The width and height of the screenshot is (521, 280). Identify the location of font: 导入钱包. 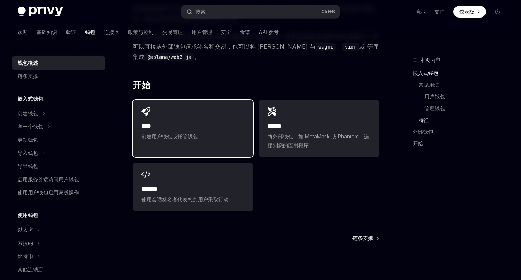
(28, 152).